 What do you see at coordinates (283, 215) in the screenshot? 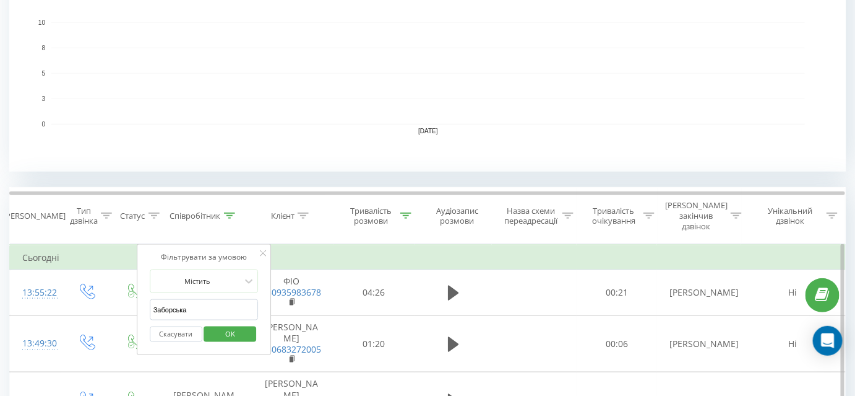
I see `div: Клієнт` at bounding box center [283, 215].